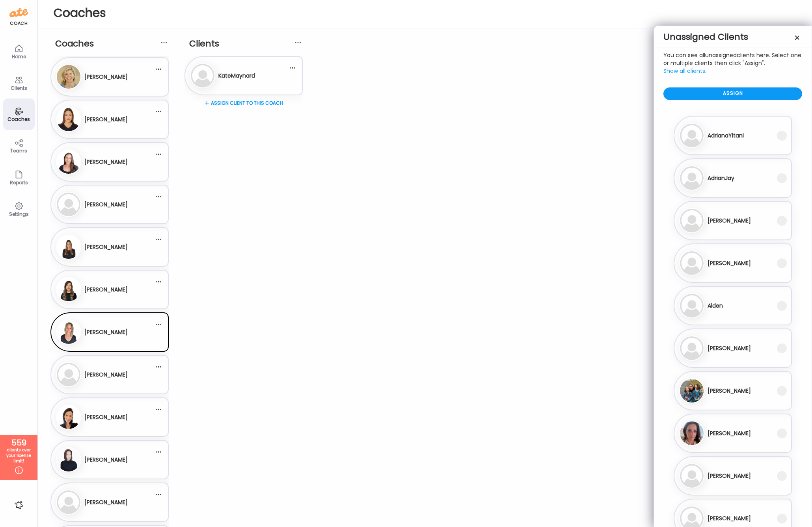 Image resolution: width=812 pixels, height=527 pixels. I want to click on span: Show all clients., so click(685, 71).